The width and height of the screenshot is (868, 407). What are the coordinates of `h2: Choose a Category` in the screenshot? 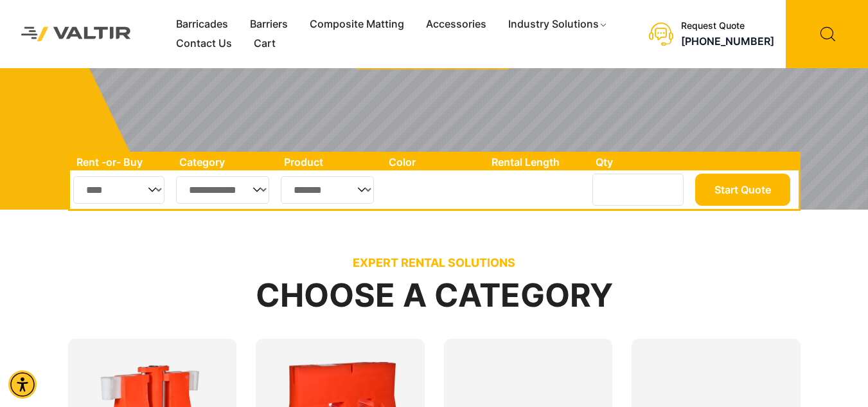 It's located at (435, 295).